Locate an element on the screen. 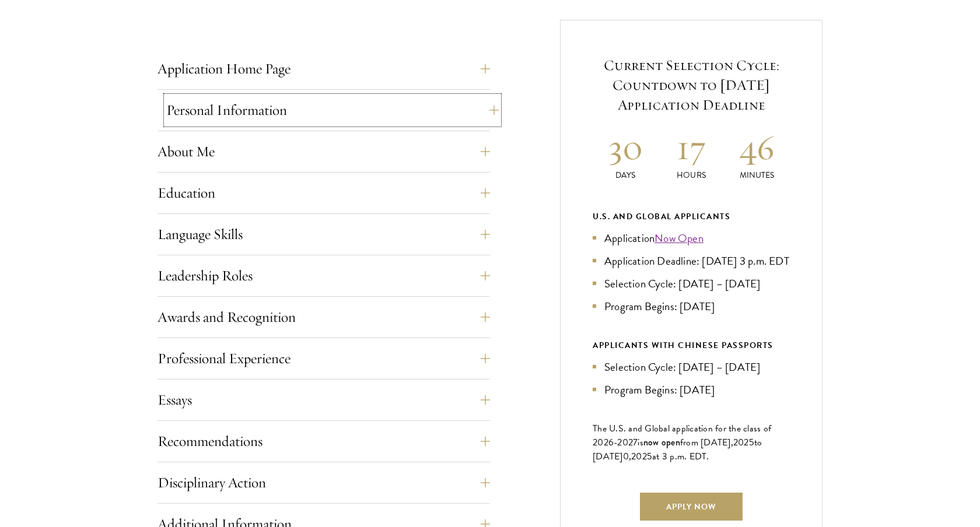 Image resolution: width=980 pixels, height=527 pixels. button: Education is located at coordinates (324, 193).